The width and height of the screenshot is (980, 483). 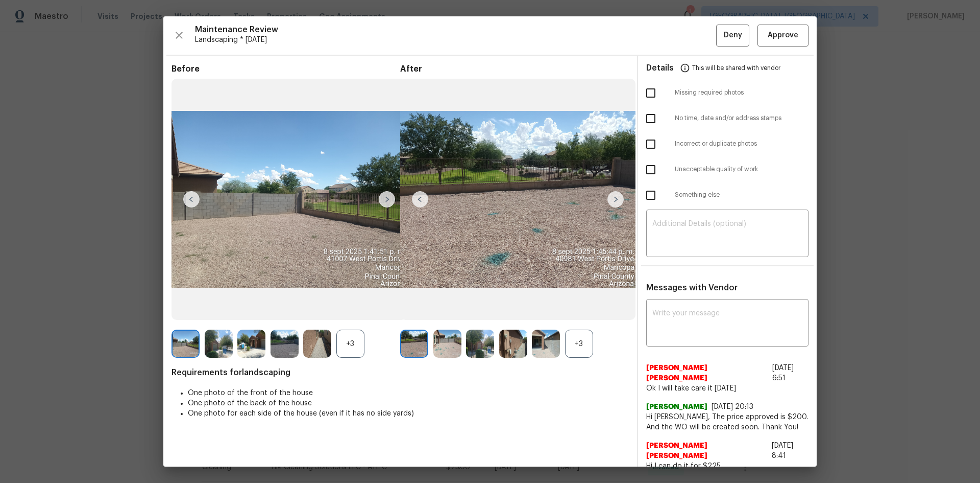 What do you see at coordinates (728, 144) in the screenshot?
I see `div: Incorrect or duplicate photos` at bounding box center [728, 144].